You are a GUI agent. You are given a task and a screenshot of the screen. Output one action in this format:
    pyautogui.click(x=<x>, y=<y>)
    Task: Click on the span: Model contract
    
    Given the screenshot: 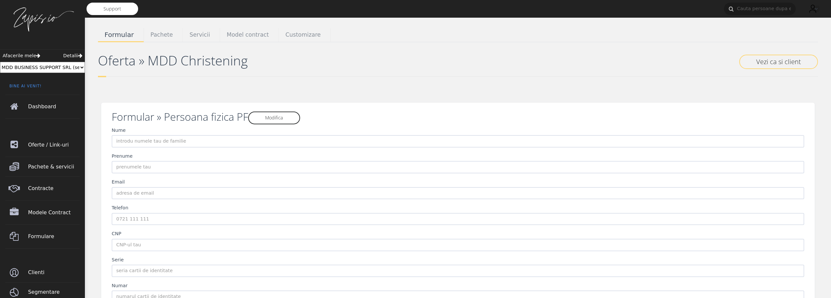 What is the action you would take?
    pyautogui.click(x=248, y=35)
    